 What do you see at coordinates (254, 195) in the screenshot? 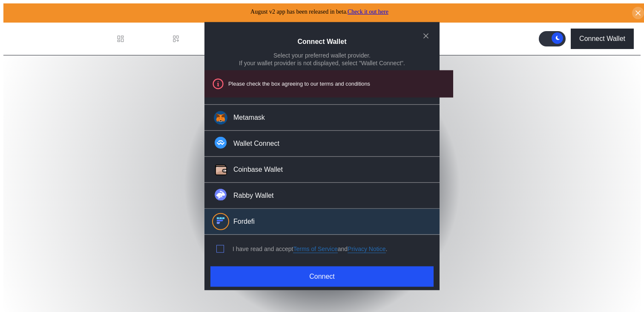
I see `div: Rabby Wallet` at bounding box center [254, 195].